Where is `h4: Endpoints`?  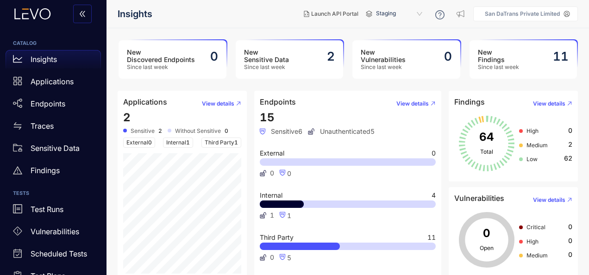
h4: Endpoints is located at coordinates (278, 102).